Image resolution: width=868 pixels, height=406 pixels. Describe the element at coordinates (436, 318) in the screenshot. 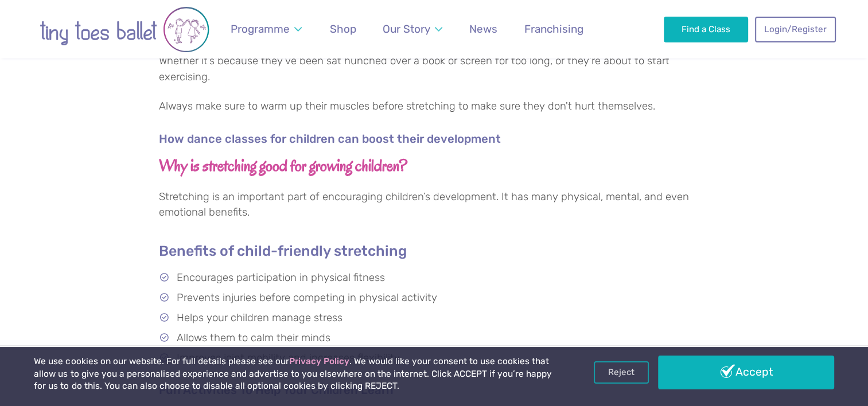

I see `li: Helps your children manage stress` at that location.